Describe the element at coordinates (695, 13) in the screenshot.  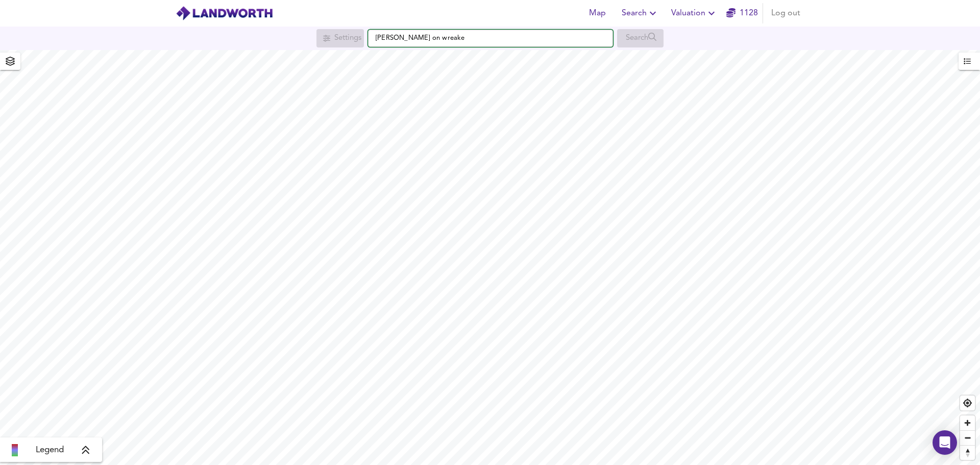
I see `span: Valuation` at that location.